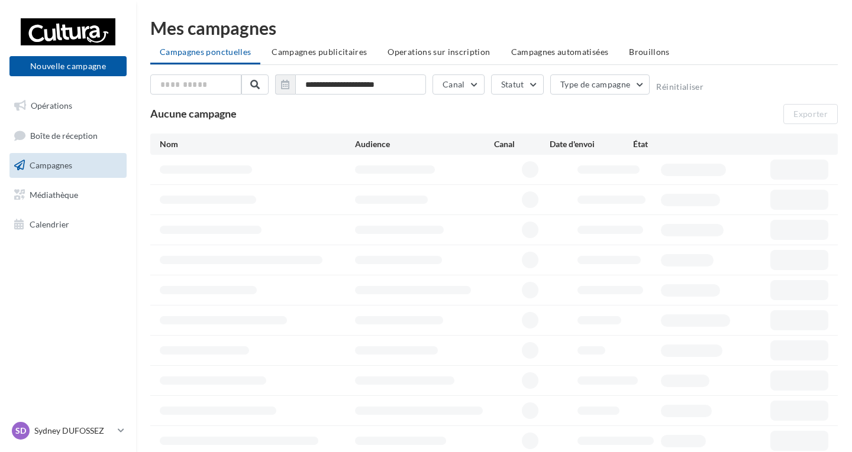  What do you see at coordinates (68, 225) in the screenshot?
I see `a: Calendrier` at bounding box center [68, 225].